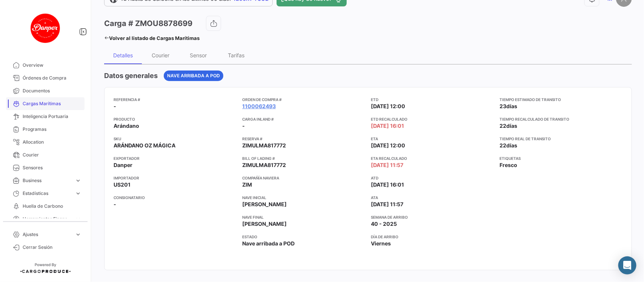  I want to click on div: Detalles, so click(123, 55).